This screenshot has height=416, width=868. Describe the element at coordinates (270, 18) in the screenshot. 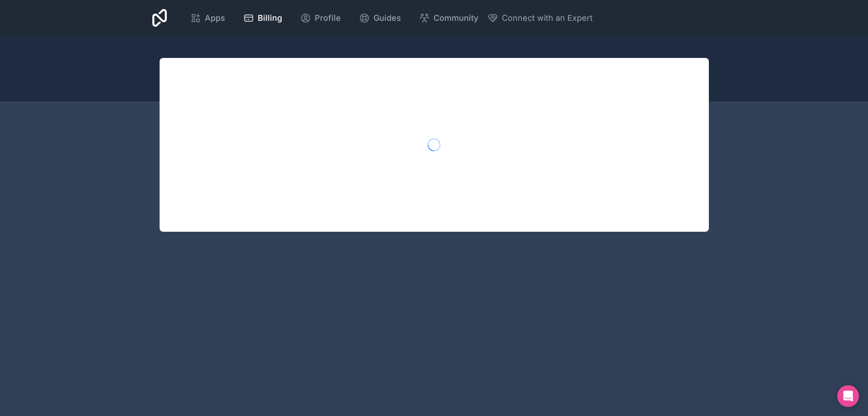

I see `span: Billing` at that location.